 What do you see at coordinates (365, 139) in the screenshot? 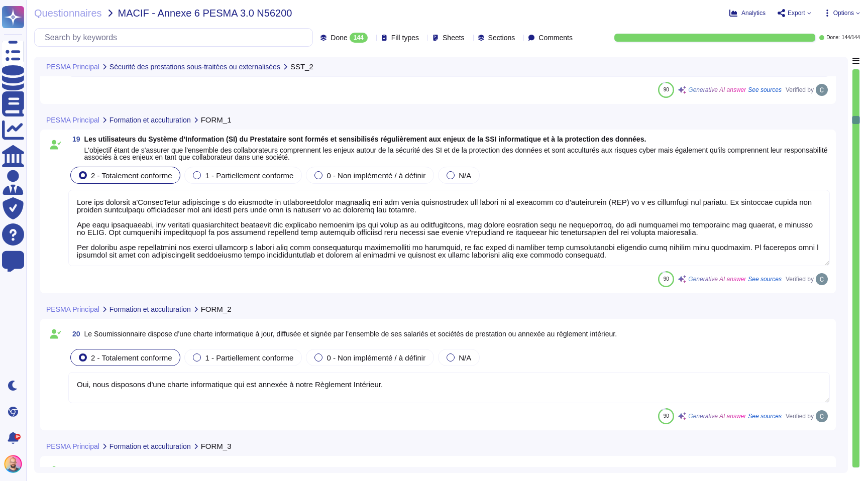
I see `span: Les utilisateurs du Système d’Information (SI) du Prestataire sont formés et sensibilisés réguliè...` at bounding box center [365, 139].